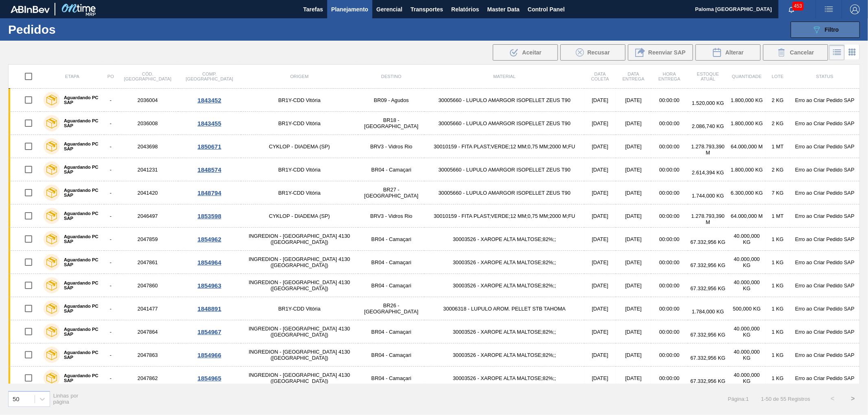 This screenshot has height=415, width=868. I want to click on td: 30003526 - XAROPE ALTA MALTOSE;82%;;, so click(504, 239).